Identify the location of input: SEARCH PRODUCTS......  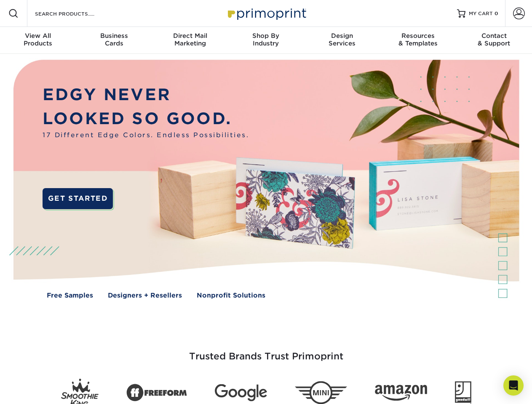
(75, 14).